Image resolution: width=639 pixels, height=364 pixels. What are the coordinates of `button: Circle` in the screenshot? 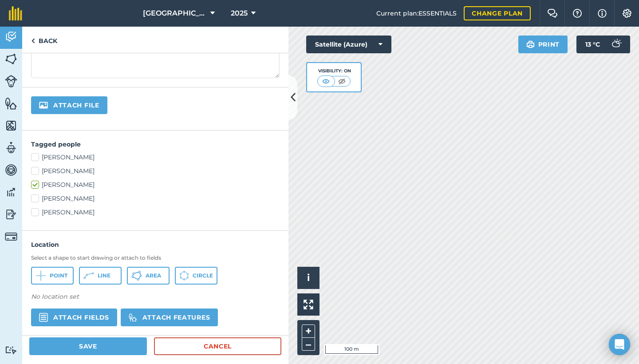 It's located at (196, 276).